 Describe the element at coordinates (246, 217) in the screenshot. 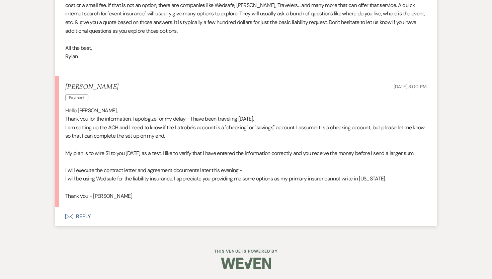

I see `button: Reply` at that location.